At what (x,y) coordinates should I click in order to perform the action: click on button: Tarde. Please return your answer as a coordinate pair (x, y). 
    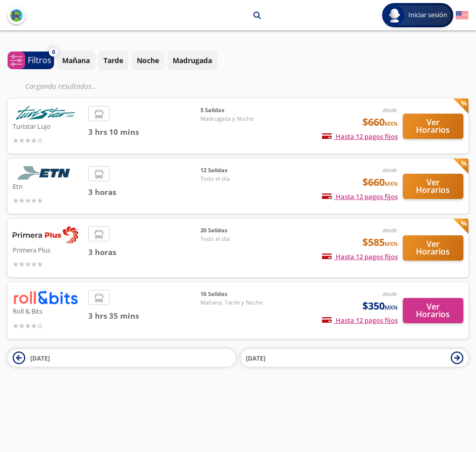
    Looking at the image, I should click on (113, 60).